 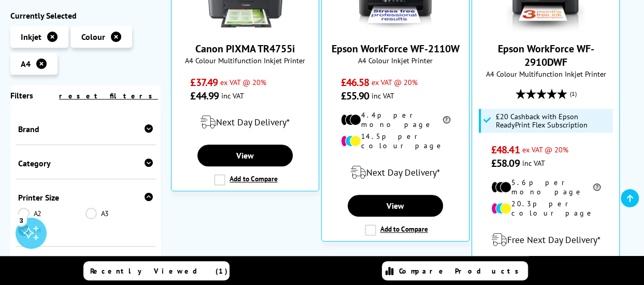 What do you see at coordinates (395, 60) in the screenshot?
I see `span: A4 Colour Inkjet Printer` at bounding box center [395, 60].